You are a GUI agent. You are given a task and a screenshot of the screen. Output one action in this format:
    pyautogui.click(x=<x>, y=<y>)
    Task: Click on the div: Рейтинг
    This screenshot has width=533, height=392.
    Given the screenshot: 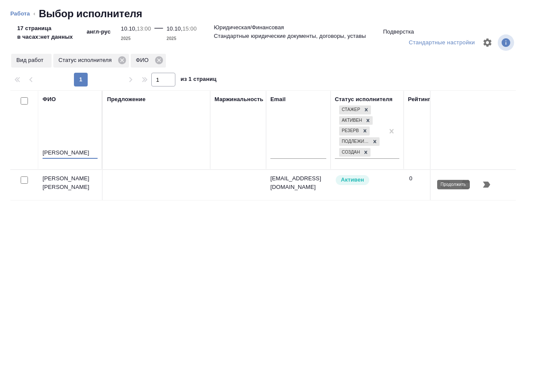 What is the action you would take?
    pyautogui.click(x=419, y=99)
    